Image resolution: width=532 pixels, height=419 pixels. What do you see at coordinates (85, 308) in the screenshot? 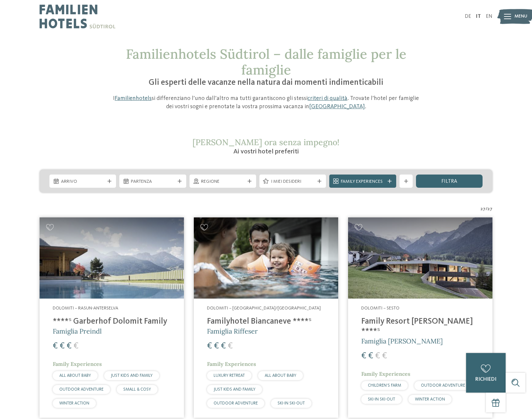
I see `span: Dolomiti – Rasun-Anterselva` at bounding box center [85, 308].